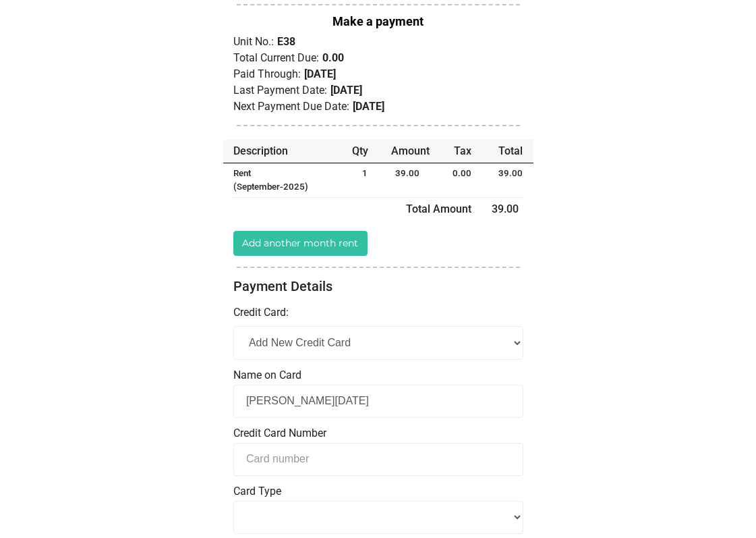 The width and height of the screenshot is (756, 538). Describe the element at coordinates (279, 94) in the screenshot. I see `p: Last Payment Date:` at that location.